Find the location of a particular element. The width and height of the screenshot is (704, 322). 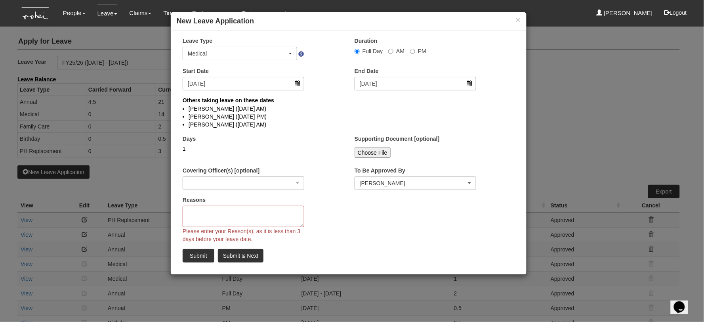

b: New Leave Application is located at coordinates (215, 21).